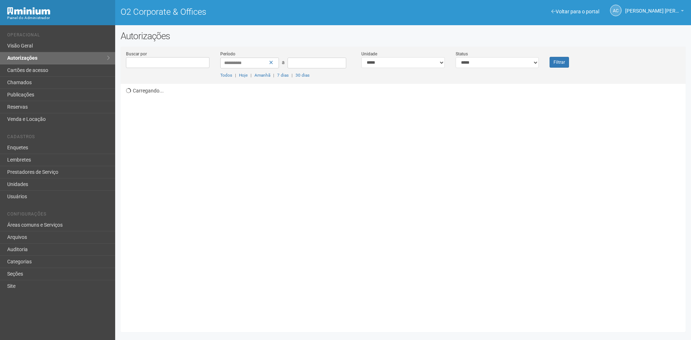 The image size is (691, 340). I want to click on a: 30 dias, so click(302, 75).